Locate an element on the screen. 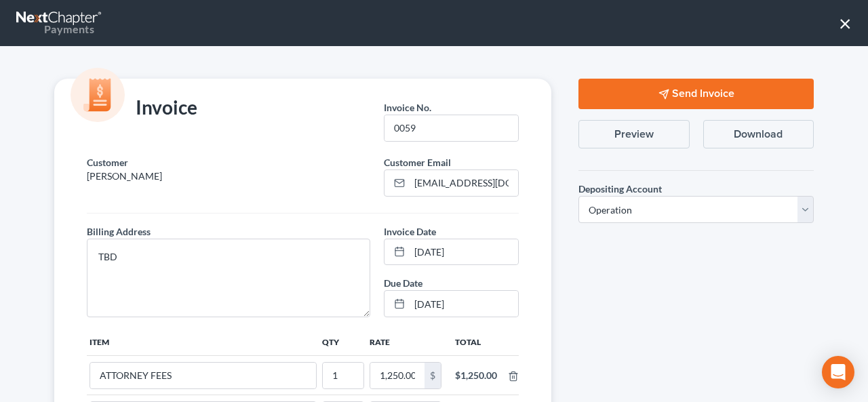 The height and width of the screenshot is (402, 868). img: icon-money-cc55cd5b71ee43c44ef0efbab91310903cbf28f8221dba23c0d5ca797e203e98.svg is located at coordinates (97, 95).